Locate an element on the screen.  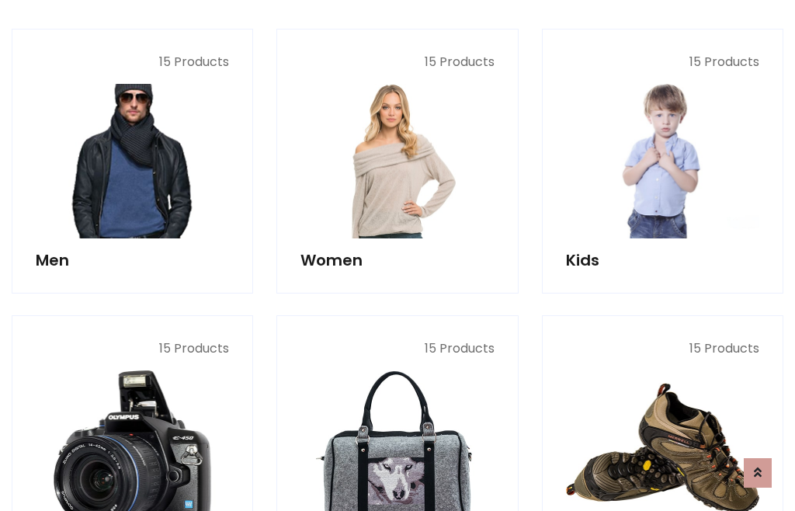
h5: Kids is located at coordinates (662, 260).